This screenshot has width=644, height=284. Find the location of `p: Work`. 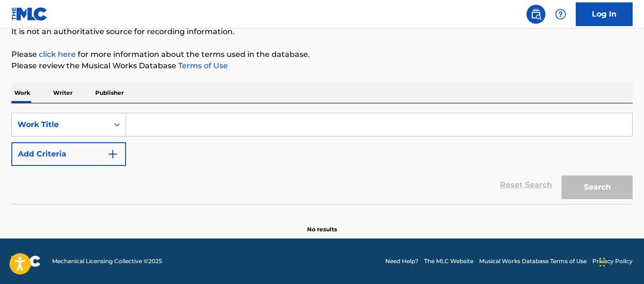

p: Work is located at coordinates (23, 93).